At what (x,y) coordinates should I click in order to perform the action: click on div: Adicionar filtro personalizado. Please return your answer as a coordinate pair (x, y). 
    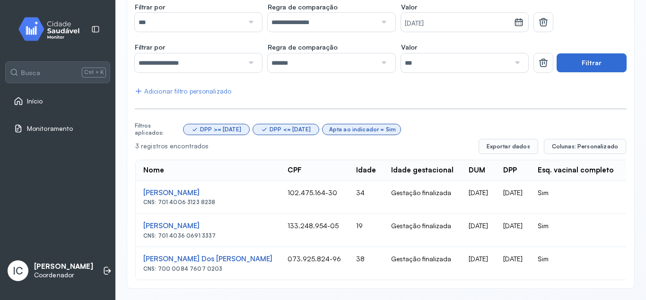
    Looking at the image, I should click on (183, 91).